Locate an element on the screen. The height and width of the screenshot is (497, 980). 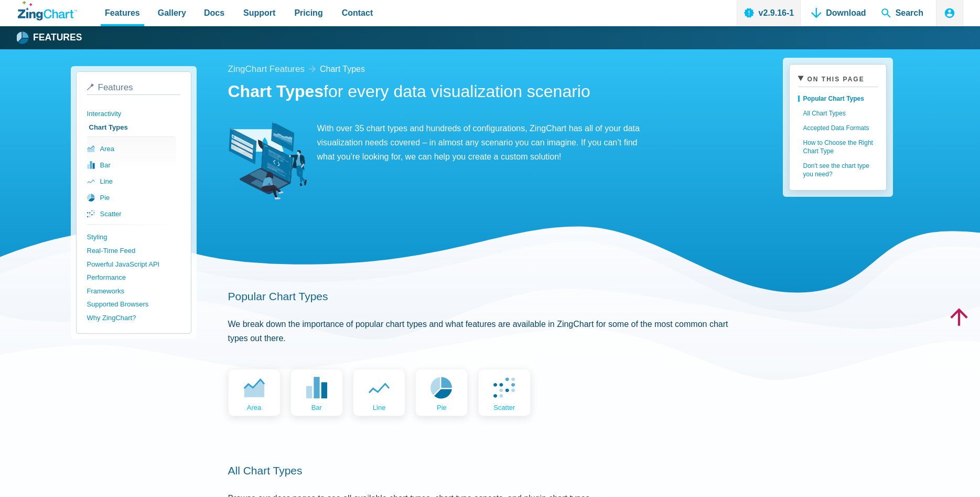
a: ZingChart Logo. Click to return to the homepage is located at coordinates (47, 10).